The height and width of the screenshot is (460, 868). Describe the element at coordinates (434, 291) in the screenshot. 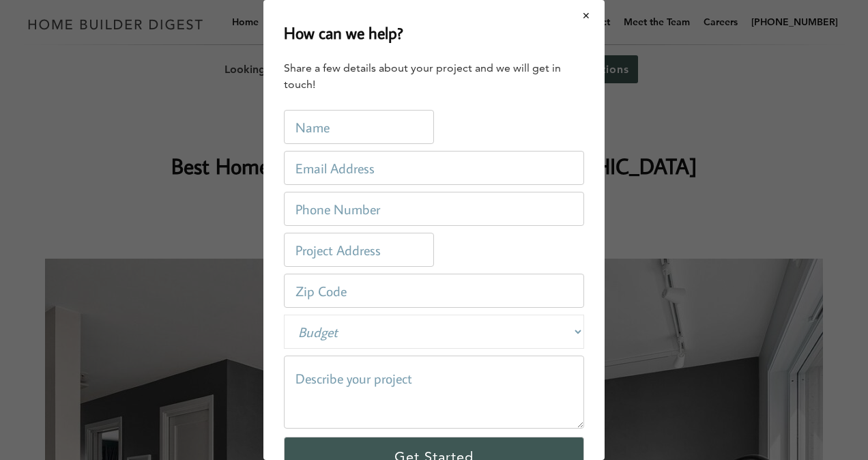

I see `input: Zip Code` at that location.